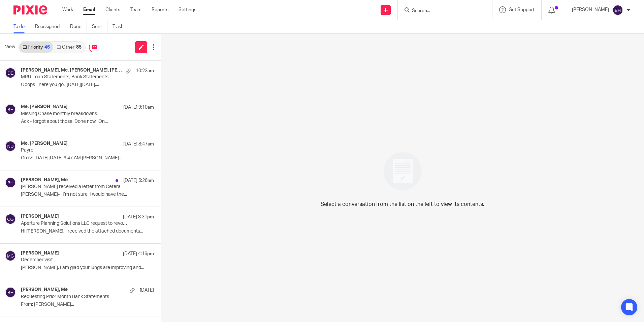 The image size is (644, 322). I want to click on a: Other85, so click(68, 47).